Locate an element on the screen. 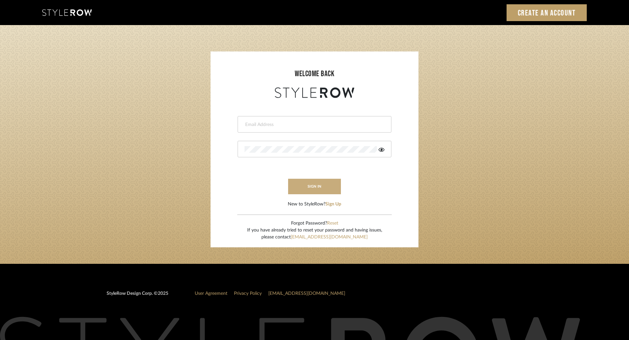 The image size is (629, 340). a: Create an Account is located at coordinates (547, 13).